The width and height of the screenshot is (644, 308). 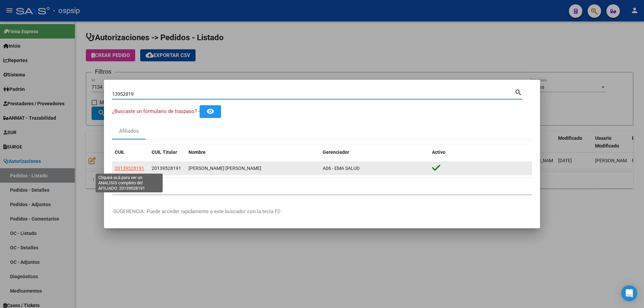 What do you see at coordinates (629, 293) in the screenshot?
I see `div: Open Intercom Messenger` at bounding box center [629, 293].